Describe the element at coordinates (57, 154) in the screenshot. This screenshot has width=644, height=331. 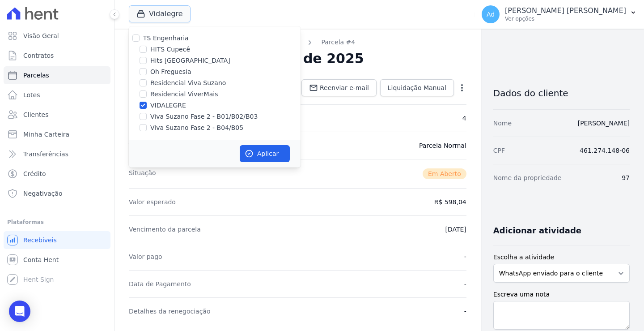
I see `a: Transferências` at that location.